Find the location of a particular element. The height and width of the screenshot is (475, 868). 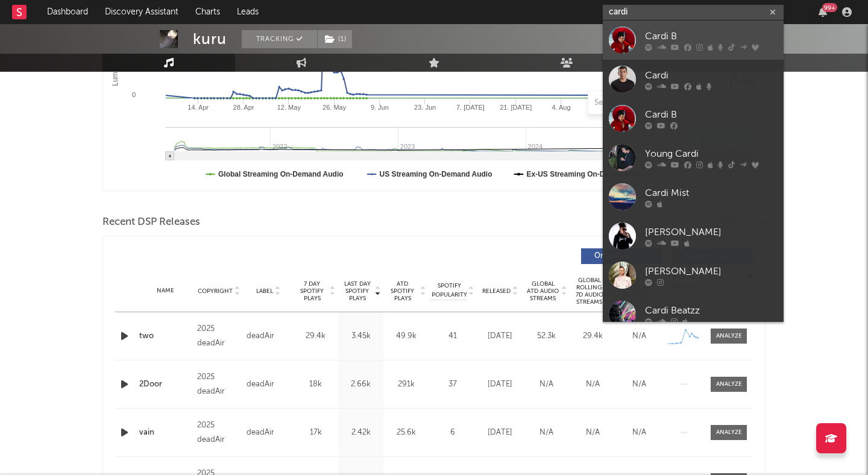

div: Cardi is located at coordinates (711, 75).